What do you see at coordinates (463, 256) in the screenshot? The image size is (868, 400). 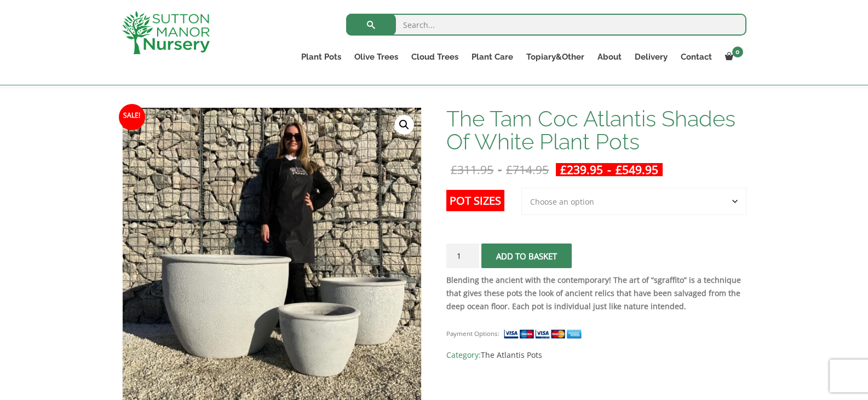 I see `input: Product quantity` at bounding box center [463, 256].